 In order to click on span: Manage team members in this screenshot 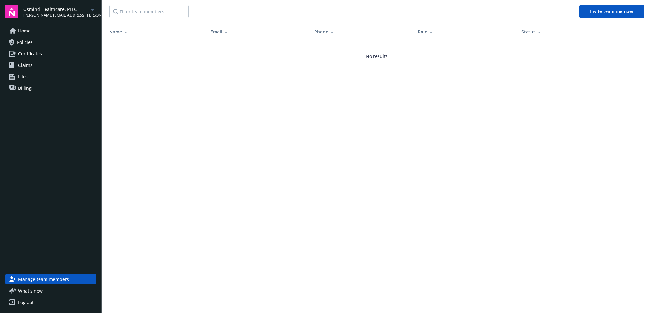, I will do `click(44, 279)`.